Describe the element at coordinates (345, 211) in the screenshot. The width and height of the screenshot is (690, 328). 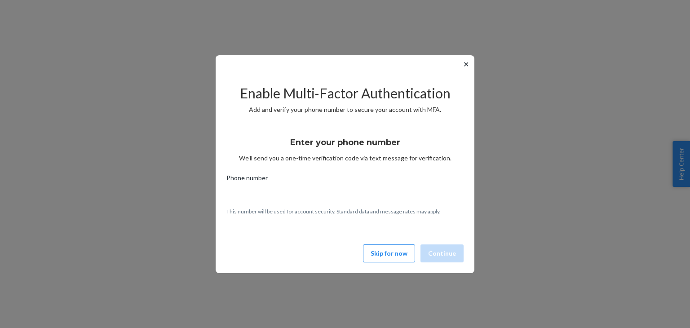
I see `p: This number will be used for account security. Standard data and message rates may apply.` at that location.